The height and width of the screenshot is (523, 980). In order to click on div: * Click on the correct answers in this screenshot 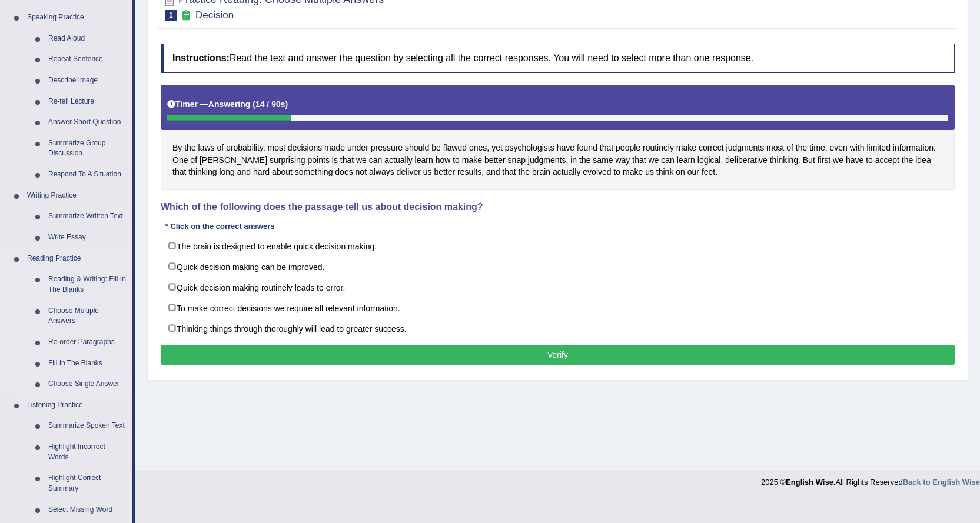, I will do `click(220, 226)`.